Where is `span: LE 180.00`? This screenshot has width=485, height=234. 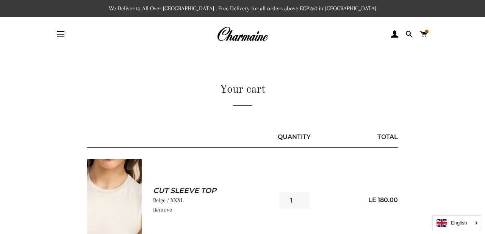
span: LE 180.00 is located at coordinates (383, 199).